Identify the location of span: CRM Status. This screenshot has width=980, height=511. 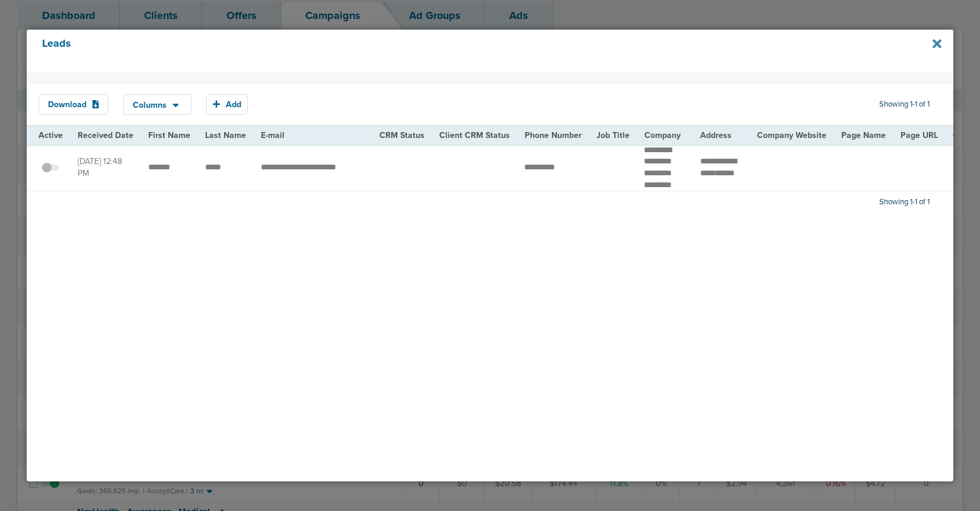
(402, 135).